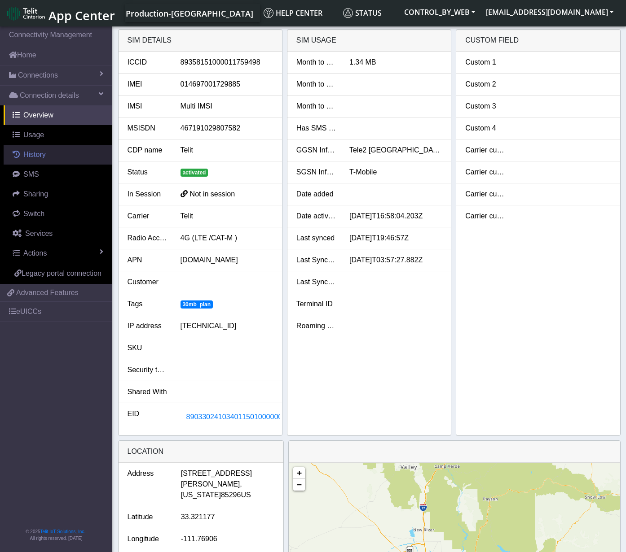 The height and width of the screenshot is (552, 626). What do you see at coordinates (147, 485) in the screenshot?
I see `div: Address` at bounding box center [147, 485].